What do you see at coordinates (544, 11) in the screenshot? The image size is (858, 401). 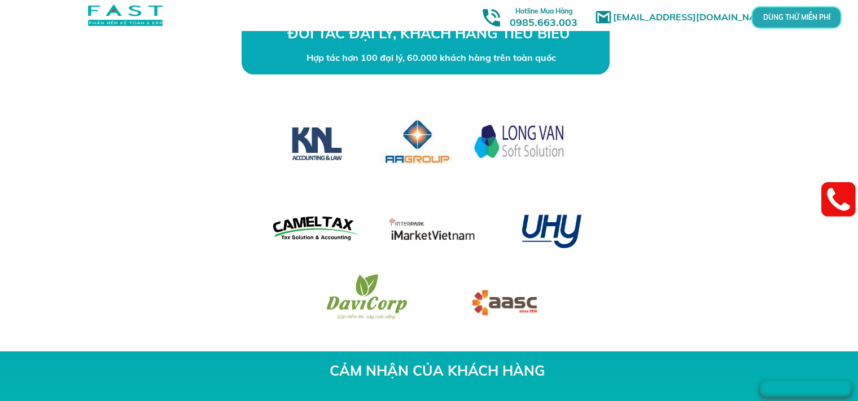 I see `span: Hotline Mua Hàng` at bounding box center [544, 11].